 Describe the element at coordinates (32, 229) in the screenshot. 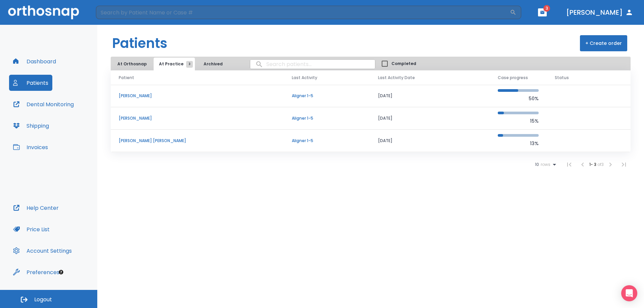

I see `button: Price List` at that location.